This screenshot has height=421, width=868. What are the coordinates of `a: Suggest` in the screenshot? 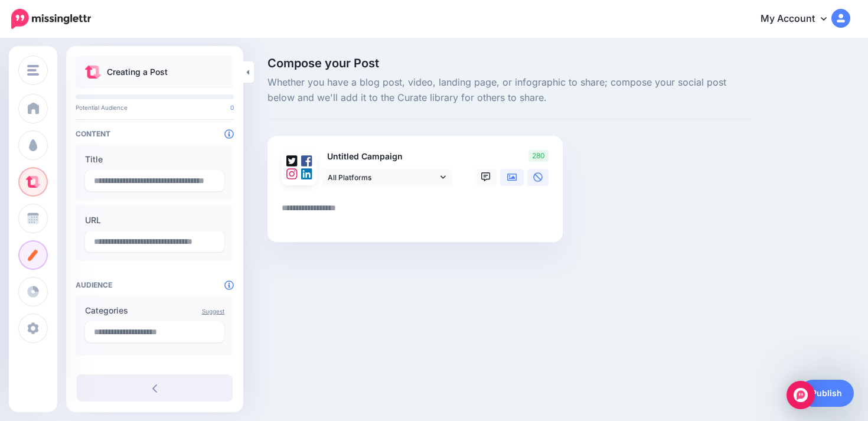 It's located at (213, 311).